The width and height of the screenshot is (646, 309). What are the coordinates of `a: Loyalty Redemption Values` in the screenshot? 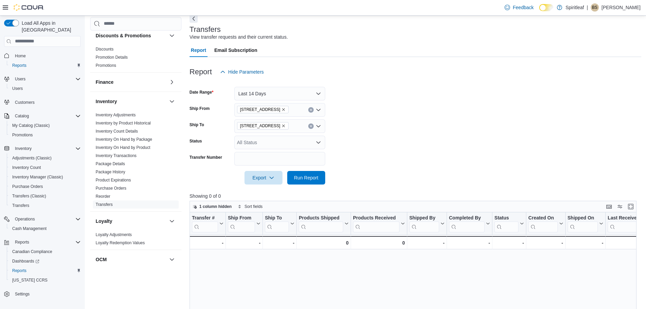 It's located at (120, 243).